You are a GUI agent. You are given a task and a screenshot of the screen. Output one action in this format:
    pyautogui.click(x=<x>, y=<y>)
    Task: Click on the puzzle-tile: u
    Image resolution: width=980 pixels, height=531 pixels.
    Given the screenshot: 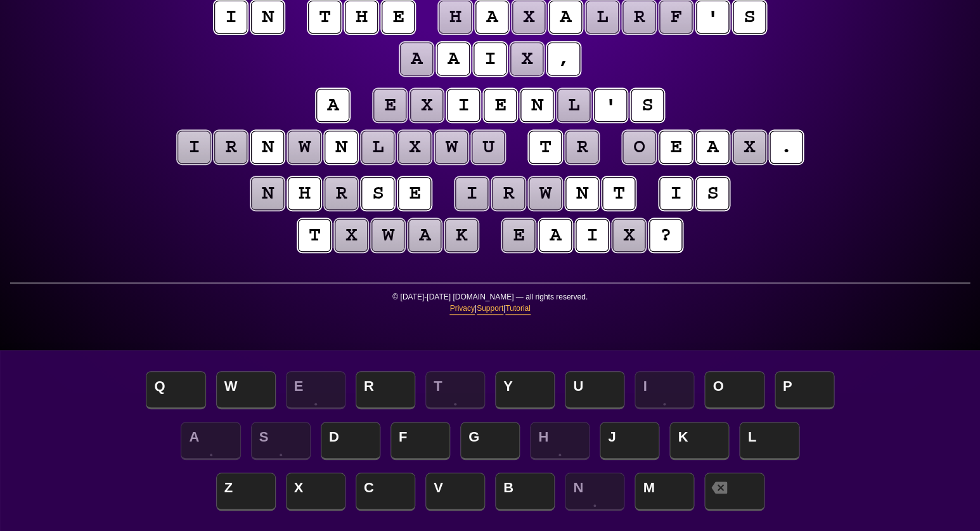 What is the action you would take?
    pyautogui.click(x=488, y=147)
    